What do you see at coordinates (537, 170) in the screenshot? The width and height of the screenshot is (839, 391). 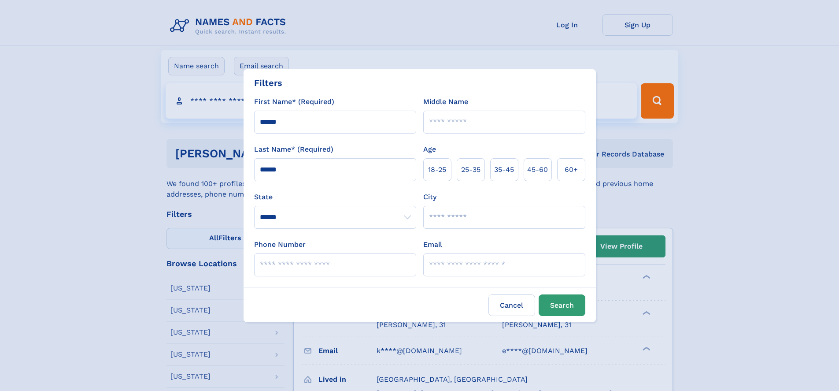 I see `span: 45‑60` at bounding box center [537, 170].